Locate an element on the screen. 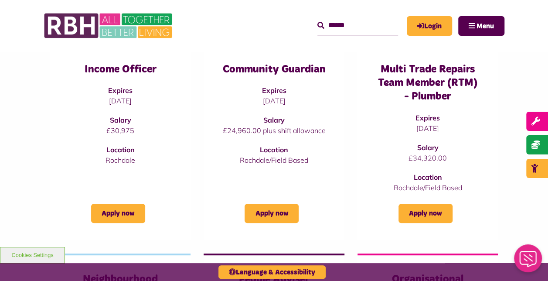  img: RBH is located at coordinates (109, 26).